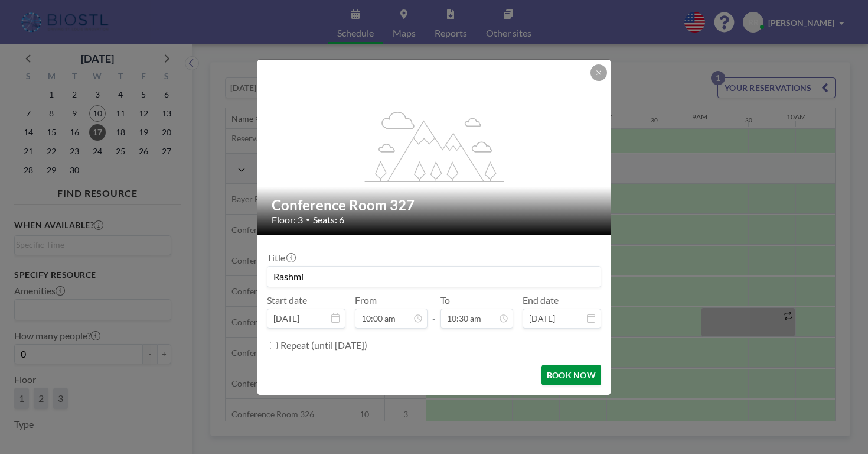 The image size is (868, 454). I want to click on label: Title, so click(281, 258).